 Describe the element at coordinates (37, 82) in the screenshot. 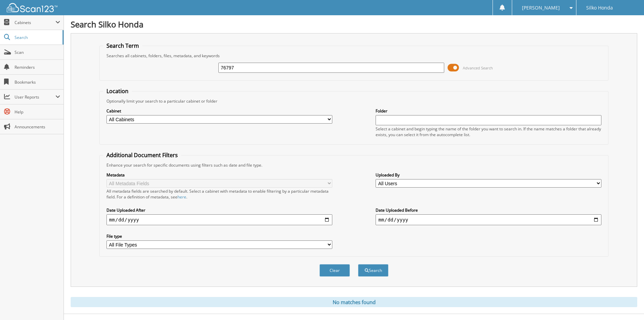

I see `span: Bookmarks` at that location.